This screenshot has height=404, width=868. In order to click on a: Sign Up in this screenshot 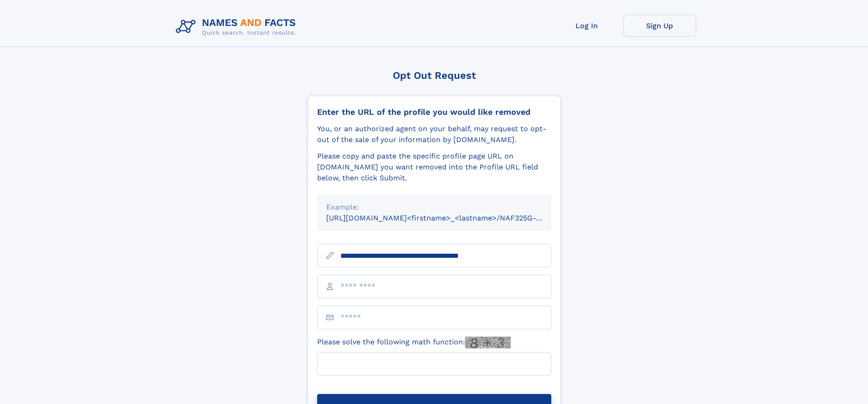, I will do `click(660, 26)`.